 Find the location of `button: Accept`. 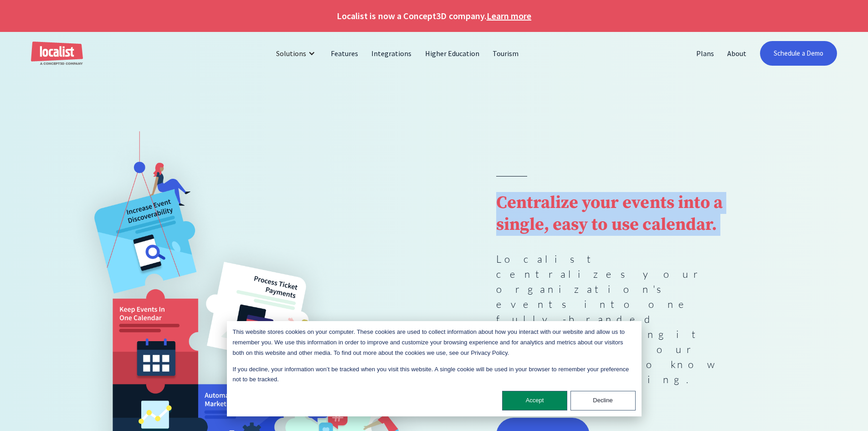

button: Accept is located at coordinates (534, 401).